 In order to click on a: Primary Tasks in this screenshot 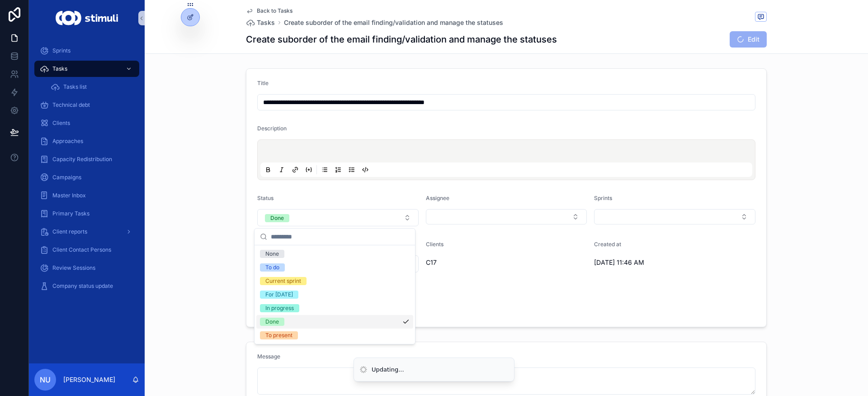, I will do `click(87, 213)`.